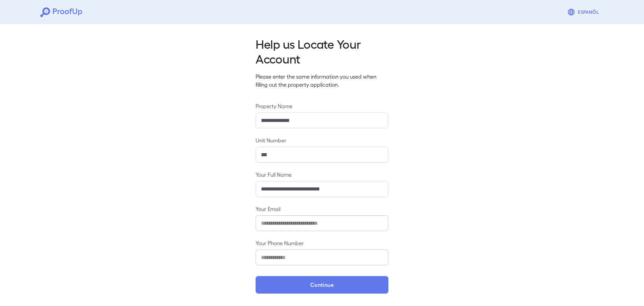  Describe the element at coordinates (322, 51) in the screenshot. I see `h2: Help us Locate Your Account` at that location.